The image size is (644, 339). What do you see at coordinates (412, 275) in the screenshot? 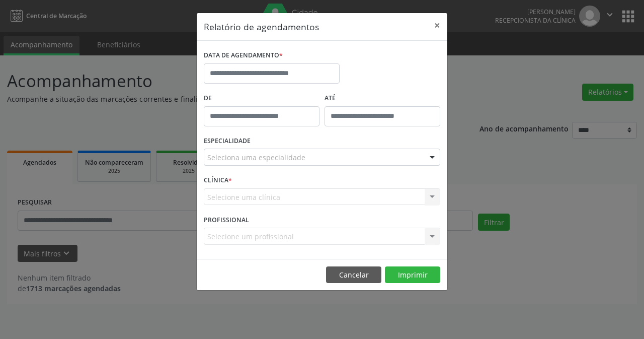
I see `button: Imprimir` at bounding box center [412, 275].